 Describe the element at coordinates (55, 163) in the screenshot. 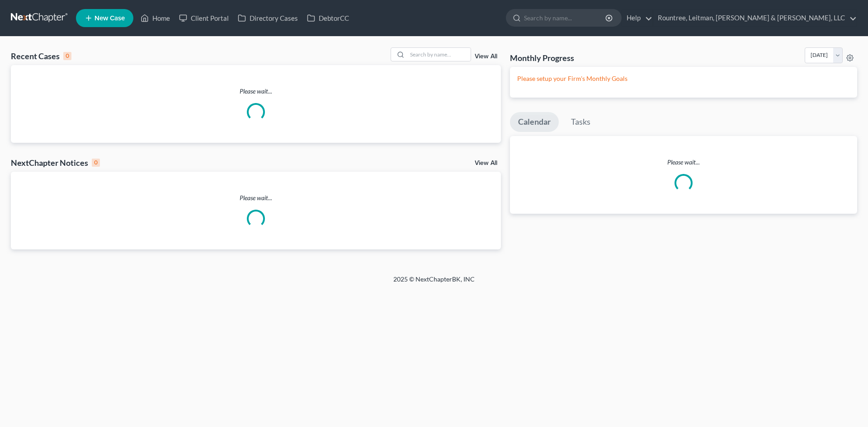

I see `div: NextChapter Notices` at that location.